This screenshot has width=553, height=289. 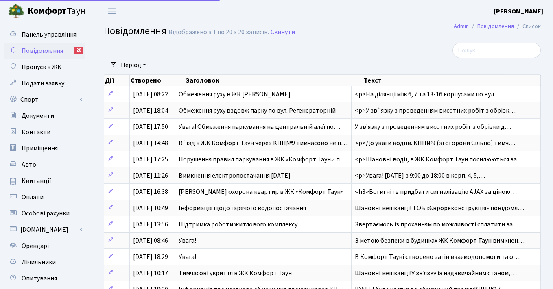 What do you see at coordinates (45, 246) in the screenshot?
I see `a: Орендарі` at bounding box center [45, 246].